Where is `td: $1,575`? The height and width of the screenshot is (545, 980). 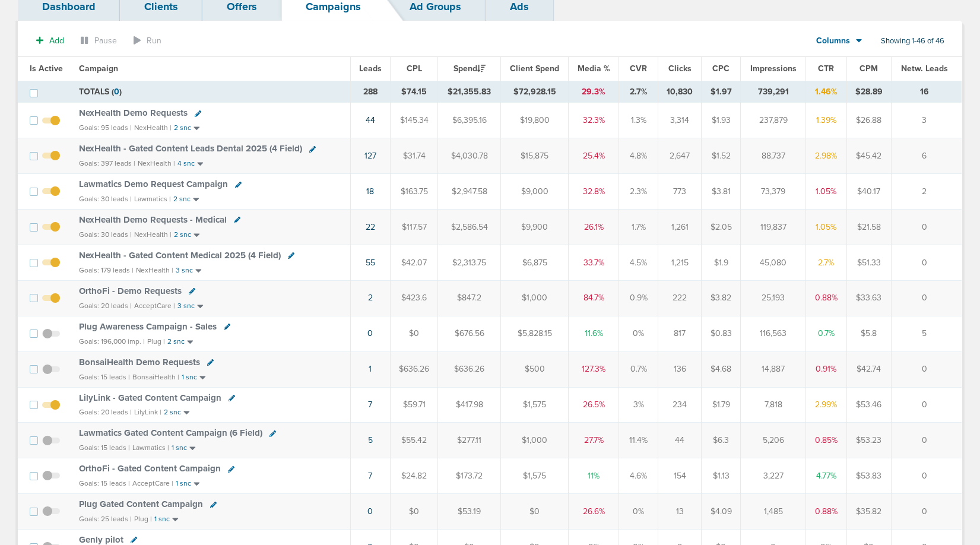
td: $1,575 is located at coordinates (534, 476).